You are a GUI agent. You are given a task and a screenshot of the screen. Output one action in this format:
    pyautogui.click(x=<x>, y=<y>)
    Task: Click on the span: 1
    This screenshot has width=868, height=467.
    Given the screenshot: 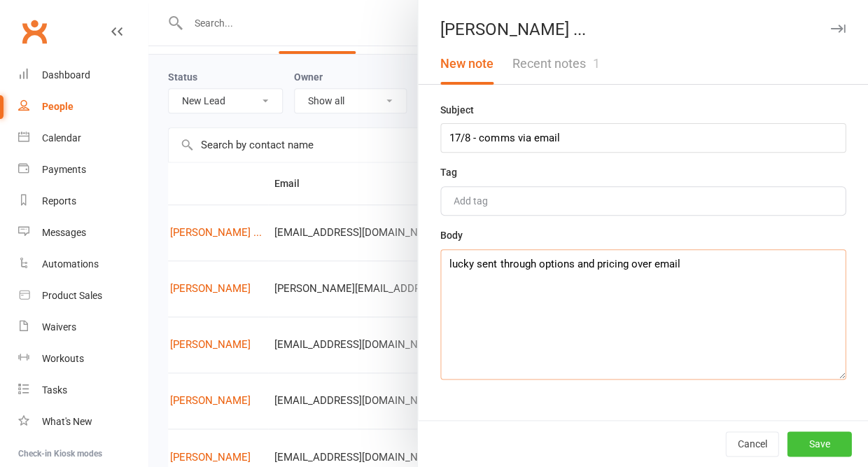 What is the action you would take?
    pyautogui.click(x=596, y=63)
    